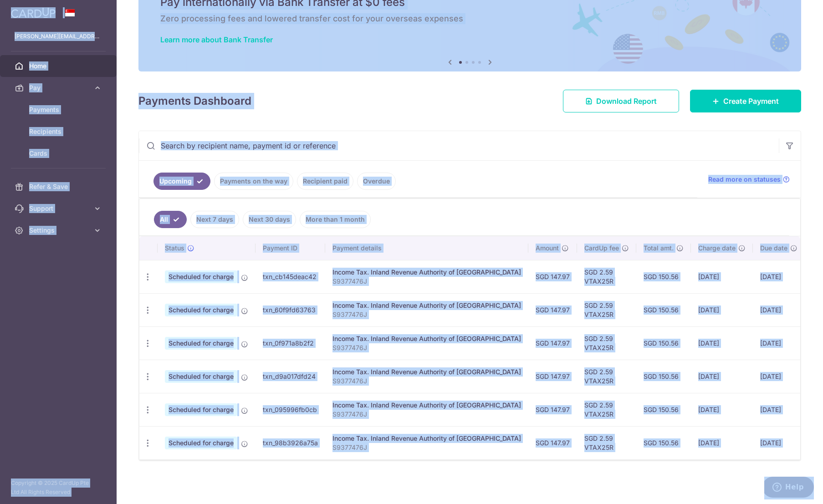 Image resolution: width=823 pixels, height=504 pixels. Describe the element at coordinates (659, 248) in the screenshot. I see `span: Total amt.` at that location.